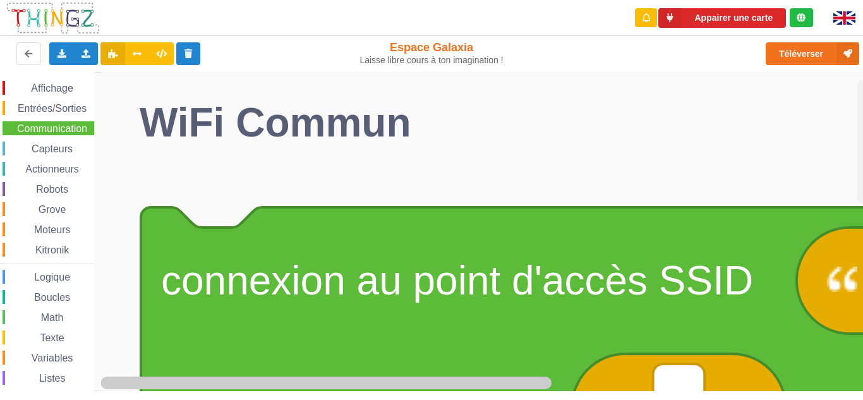 This screenshot has height=400, width=863. What do you see at coordinates (52, 317) in the screenshot?
I see `span: Math` at bounding box center [52, 317].